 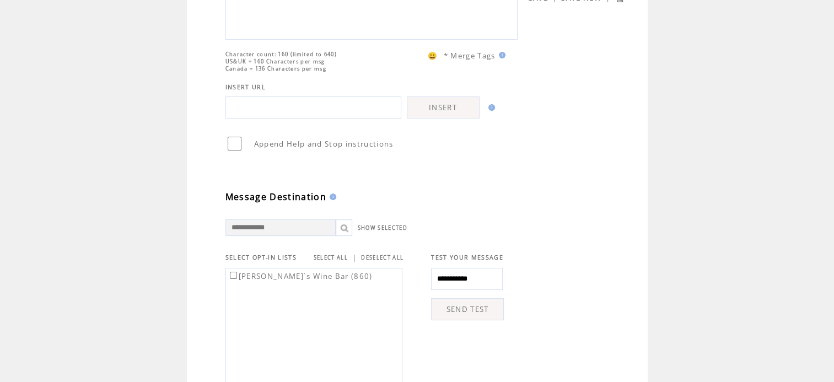 What do you see at coordinates (382, 257) in the screenshot?
I see `a: DESELECT ALL` at bounding box center [382, 257].